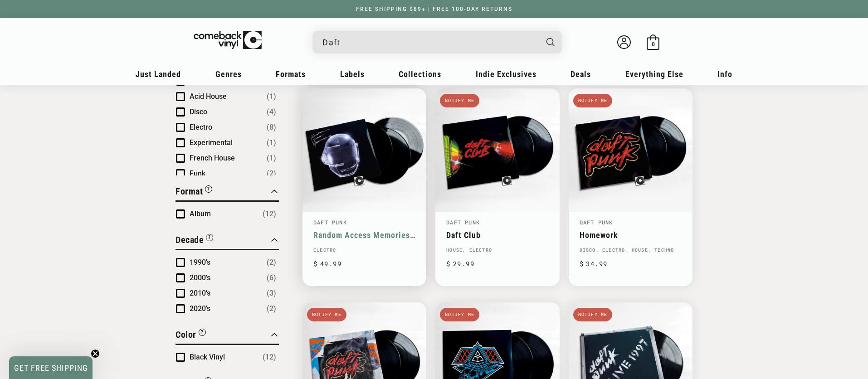  I want to click on span: GET FREE SHIPPING, so click(51, 368).